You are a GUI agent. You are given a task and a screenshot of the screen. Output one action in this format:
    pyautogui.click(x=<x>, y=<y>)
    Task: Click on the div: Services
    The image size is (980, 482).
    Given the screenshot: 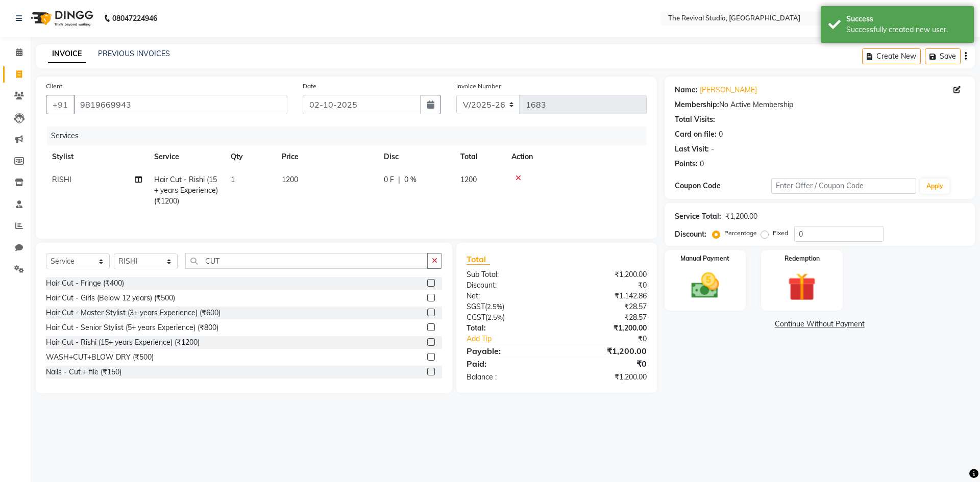 What is the action you would take?
    pyautogui.click(x=350, y=136)
    